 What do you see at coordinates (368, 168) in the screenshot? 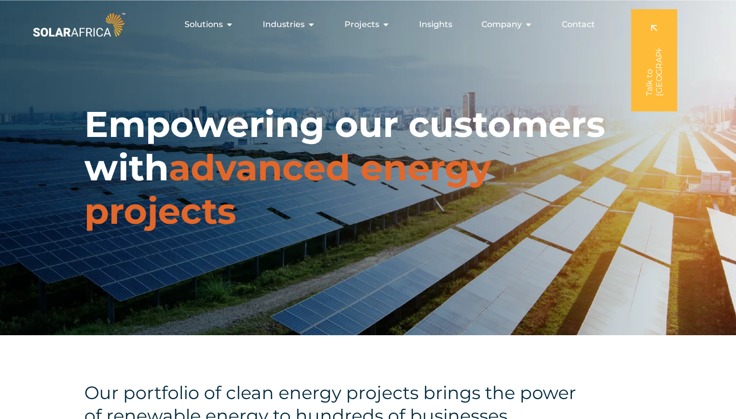
I see `h1: Empowering our customers with` at bounding box center [368, 168].